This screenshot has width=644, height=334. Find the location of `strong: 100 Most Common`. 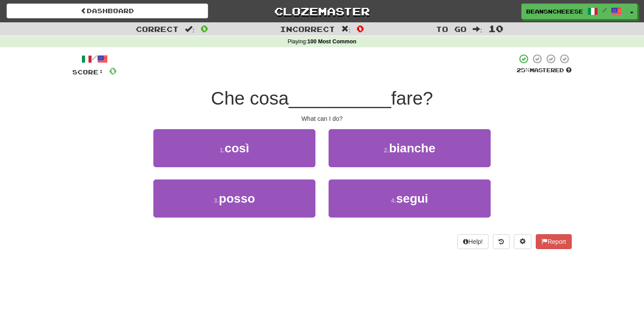

strong: 100 Most Common is located at coordinates (332, 42).